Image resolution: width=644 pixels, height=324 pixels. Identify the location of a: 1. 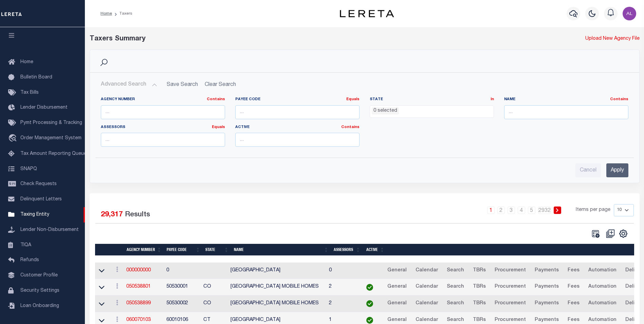
(491, 210).